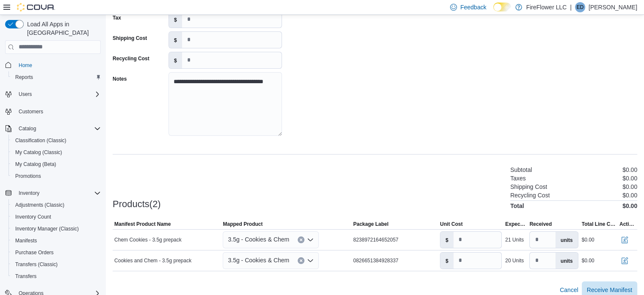 The height and width of the screenshot is (295, 644). Describe the element at coordinates (31, 112) in the screenshot. I see `a: Customers` at that location.